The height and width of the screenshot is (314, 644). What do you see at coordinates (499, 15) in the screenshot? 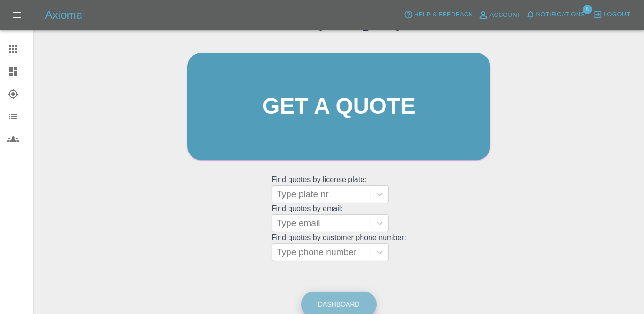
I see `a: Account` at bounding box center [499, 15].